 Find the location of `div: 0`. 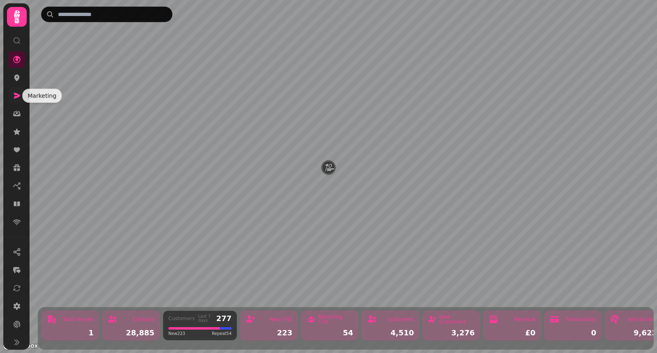

div: 0 is located at coordinates (573, 333).